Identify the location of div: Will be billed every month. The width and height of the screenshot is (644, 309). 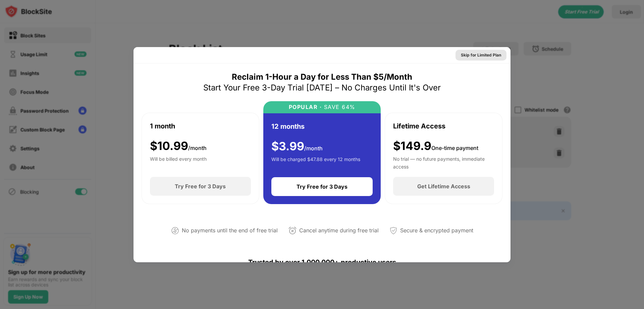
(178, 162).